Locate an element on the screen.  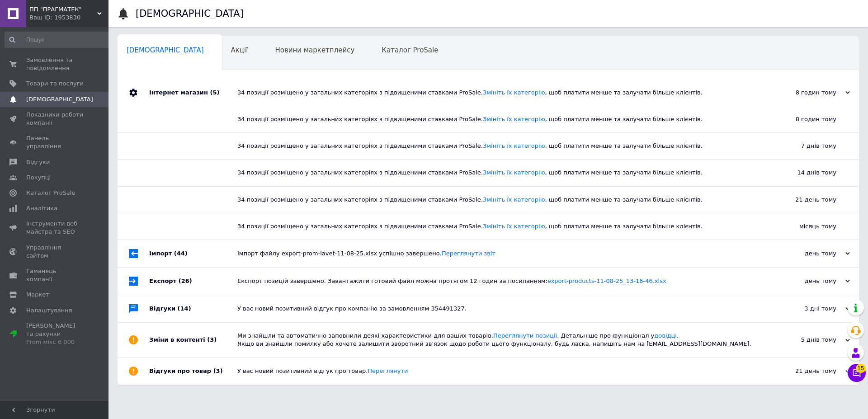
div: Зміни в контенті is located at coordinates (193, 340).